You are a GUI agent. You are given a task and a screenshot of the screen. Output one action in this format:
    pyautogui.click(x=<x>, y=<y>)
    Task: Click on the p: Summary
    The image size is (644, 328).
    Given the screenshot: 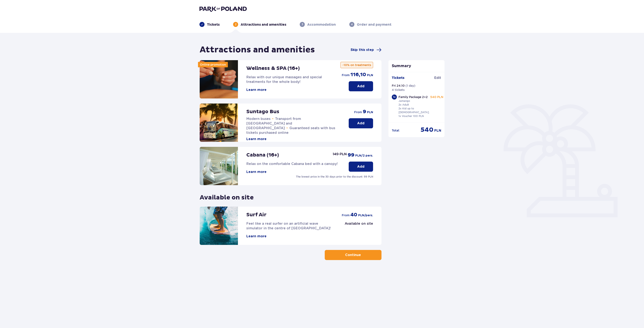 What is the action you would take?
    pyautogui.click(x=417, y=66)
    